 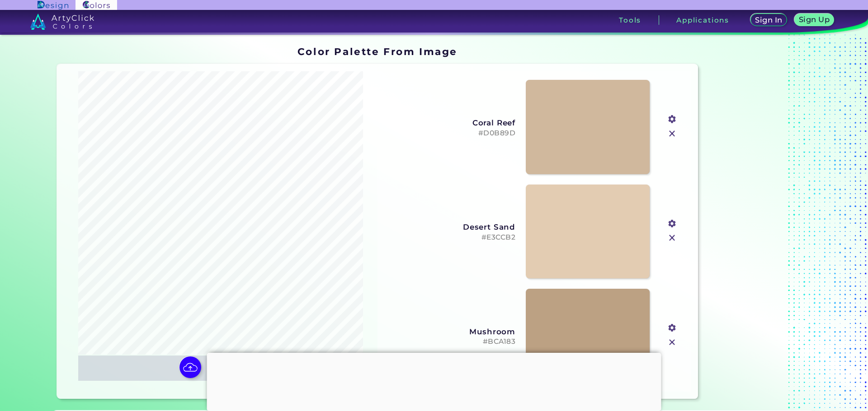 I want to click on h5: #D0B89D, so click(x=450, y=133).